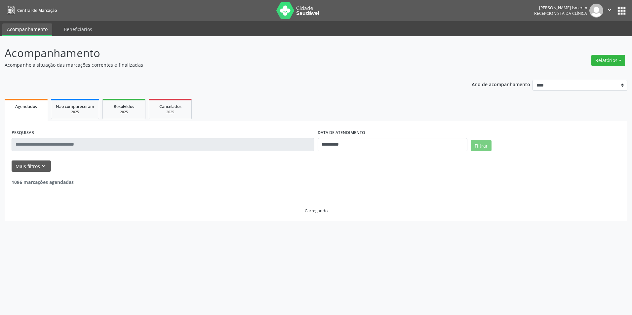  What do you see at coordinates (481, 146) in the screenshot?
I see `button: Filtrar` at bounding box center [481, 146].